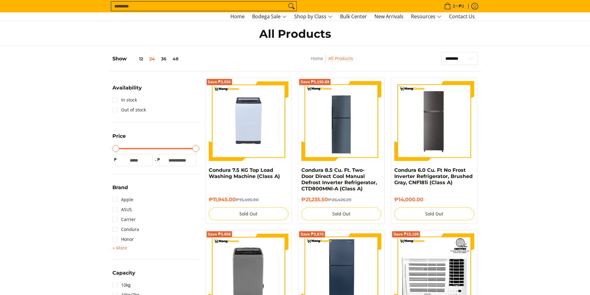  What do you see at coordinates (426, 16) in the screenshot?
I see `a: Resources` at bounding box center [426, 16].